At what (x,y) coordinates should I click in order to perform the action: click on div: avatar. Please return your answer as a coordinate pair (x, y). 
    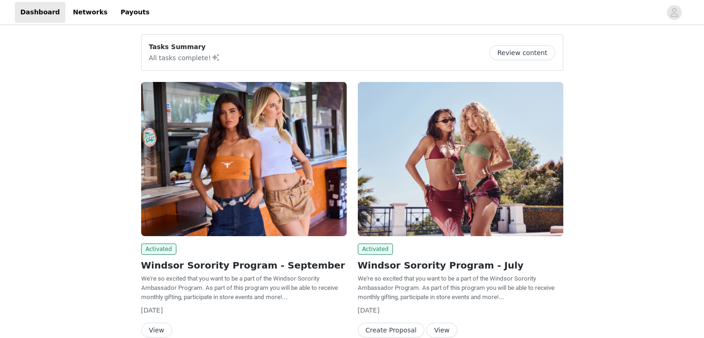
    Looking at the image, I should click on (674, 12).